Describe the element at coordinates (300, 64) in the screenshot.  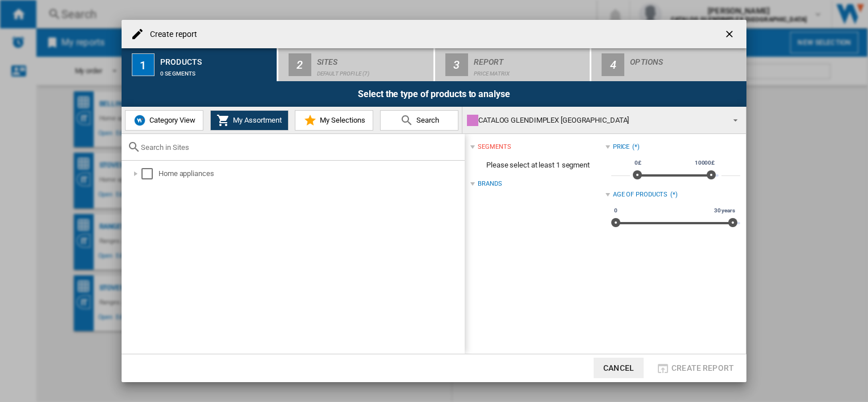
I see `div: 2` at that location.